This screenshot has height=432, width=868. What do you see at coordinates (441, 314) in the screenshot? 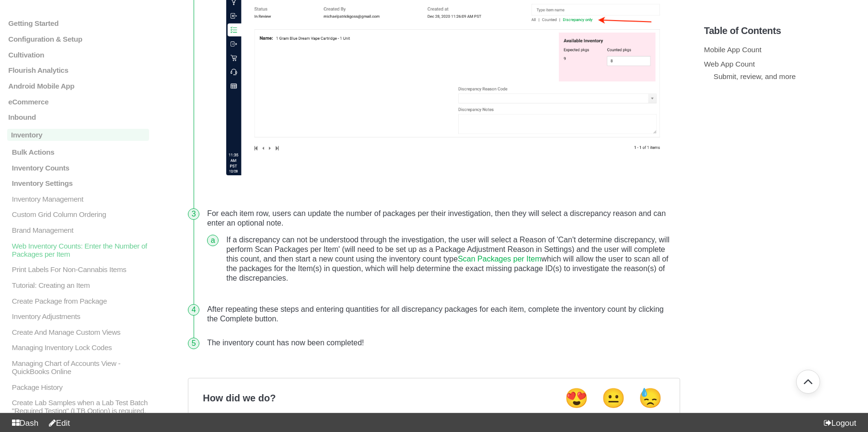
I see `li: After repeating these steps and entering quantities for all discrepancy packages for each item, c...` at bounding box center [441, 314].